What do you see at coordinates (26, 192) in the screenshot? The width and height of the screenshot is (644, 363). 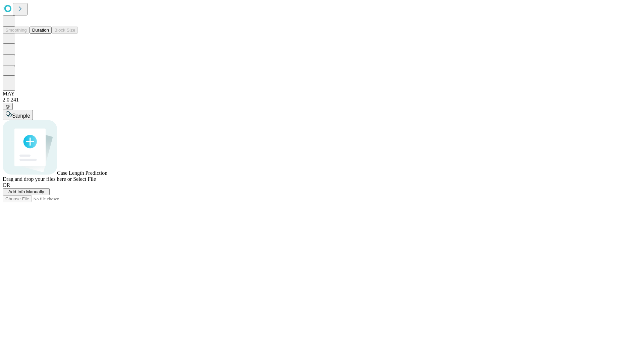 I see `button: Add Info Manually` at bounding box center [26, 192].